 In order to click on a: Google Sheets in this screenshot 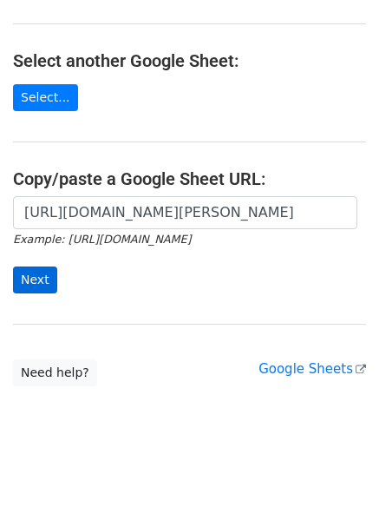, I will do `click(312, 369)`.